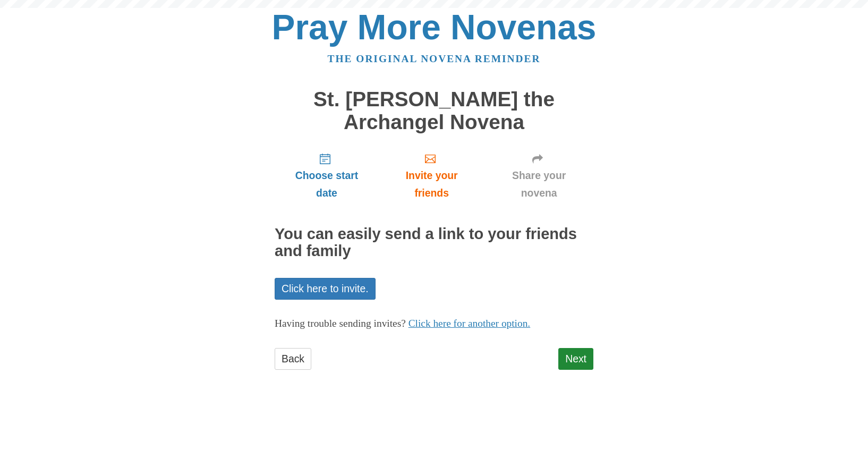  I want to click on a: Next, so click(576, 359).